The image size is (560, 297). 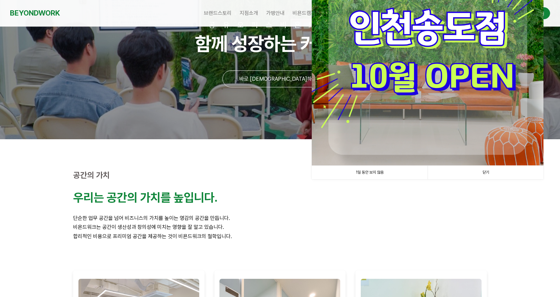 What do you see at coordinates (280, 218) in the screenshot?
I see `p: 단순한 업무 공간을 넘어 비즈니스의 가치를 높이는 영감의 공간을 만듭니다.` at bounding box center [280, 218].